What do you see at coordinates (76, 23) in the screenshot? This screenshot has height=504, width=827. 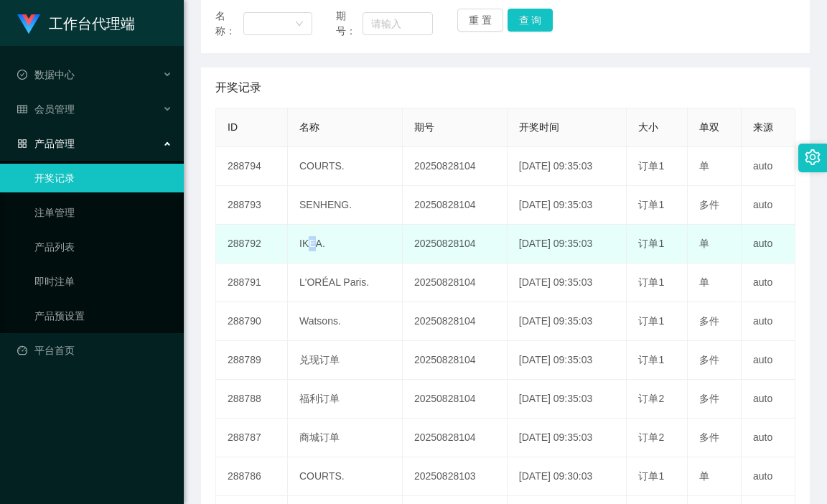 I see `a: 工作台代理端` at bounding box center [76, 23].